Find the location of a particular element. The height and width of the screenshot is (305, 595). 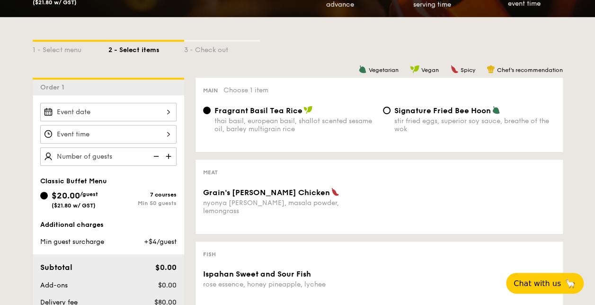

div: Min 50 guests is located at coordinates (142, 203).